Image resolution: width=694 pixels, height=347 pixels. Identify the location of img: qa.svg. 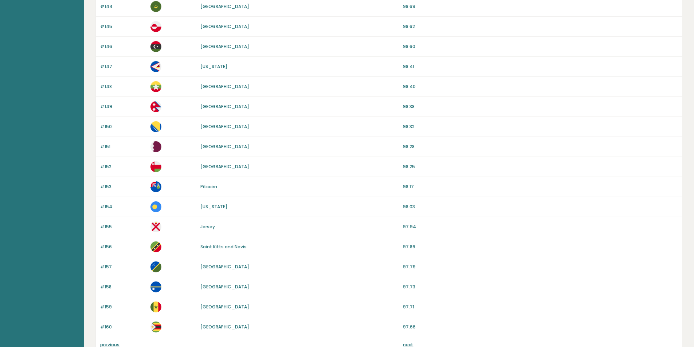
(156, 147).